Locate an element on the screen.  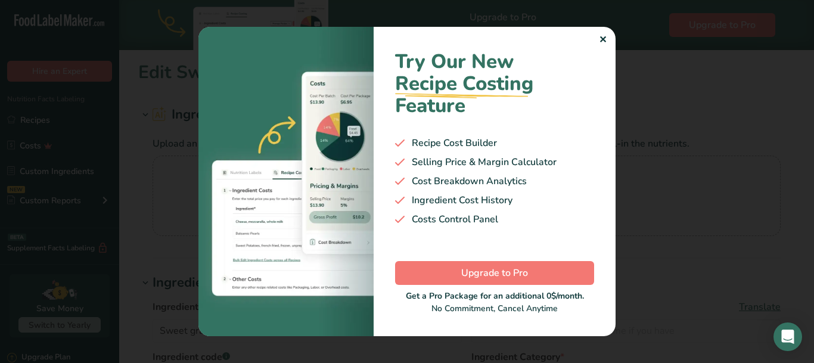
button: Upgrade to Pro is located at coordinates (494, 273).